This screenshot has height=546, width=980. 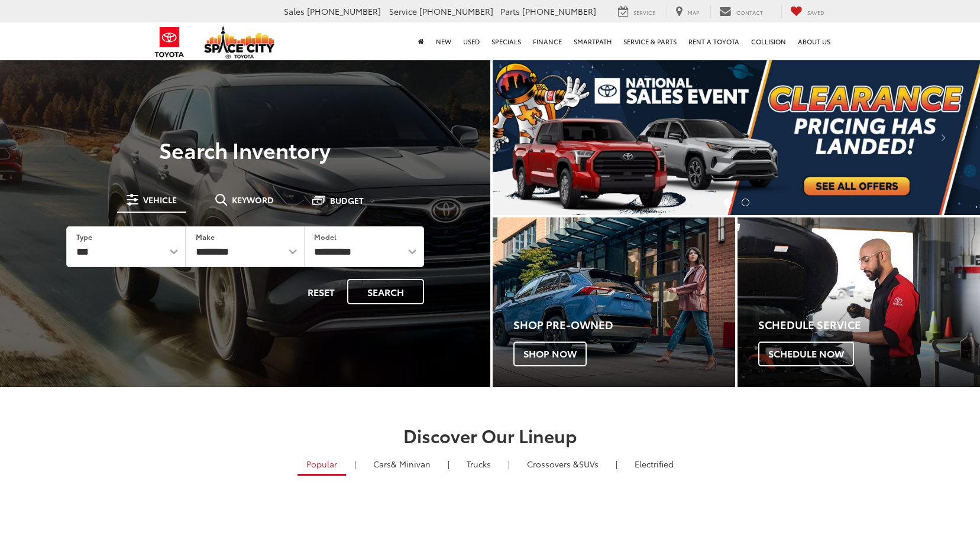 What do you see at coordinates (529, 137) in the screenshot?
I see `button: Click to view previous picture.` at bounding box center [529, 137].